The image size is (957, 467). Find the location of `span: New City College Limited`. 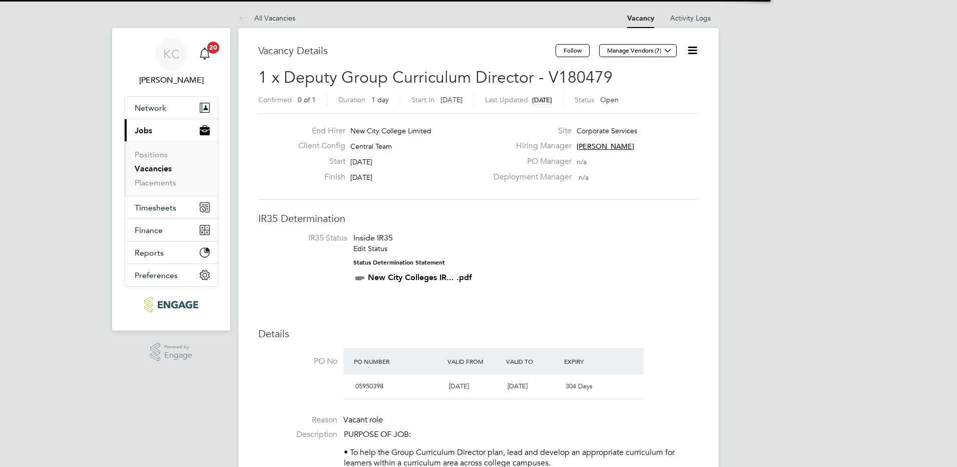

span: New City College Limited is located at coordinates (391, 131).